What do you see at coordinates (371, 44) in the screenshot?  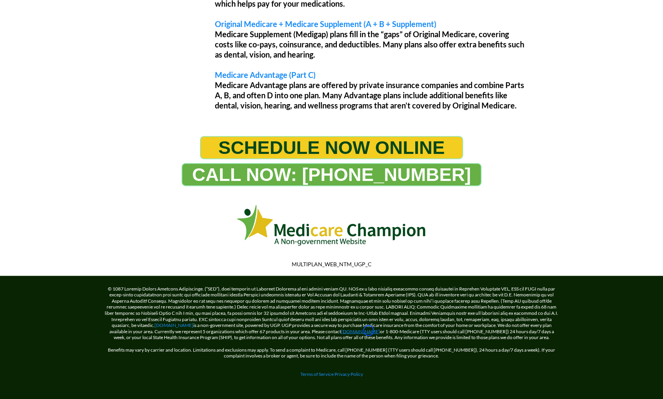 I see `p: Medicare Supplement (Medigap) plans fill in the “gaps” of Original Medicare, covering costs like ...` at bounding box center [371, 44].